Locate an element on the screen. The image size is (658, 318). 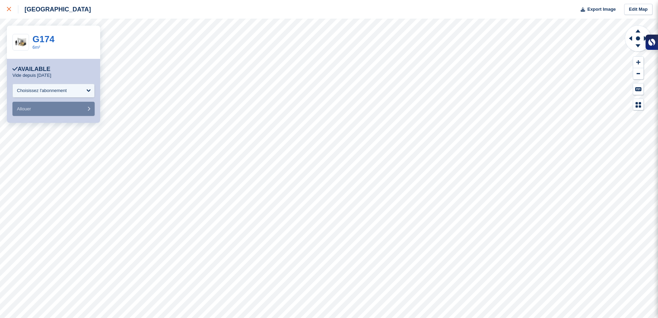
span: Allouer is located at coordinates (24, 109).